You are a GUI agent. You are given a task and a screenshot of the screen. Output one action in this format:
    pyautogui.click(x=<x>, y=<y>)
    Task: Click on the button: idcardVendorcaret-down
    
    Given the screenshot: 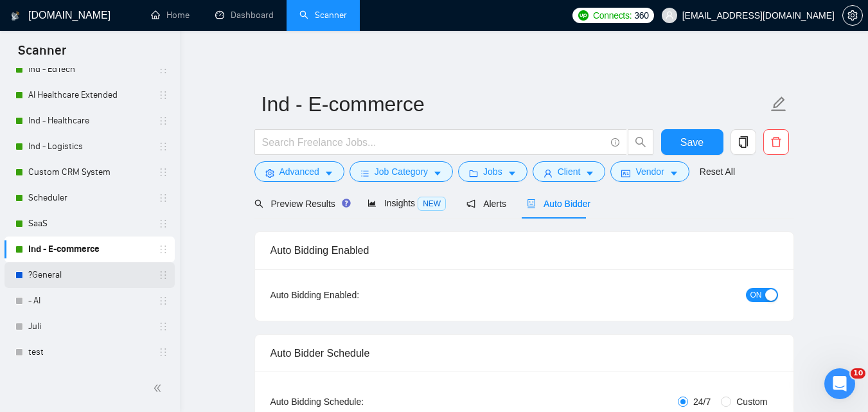 What is the action you would take?
    pyautogui.click(x=649, y=171)
    